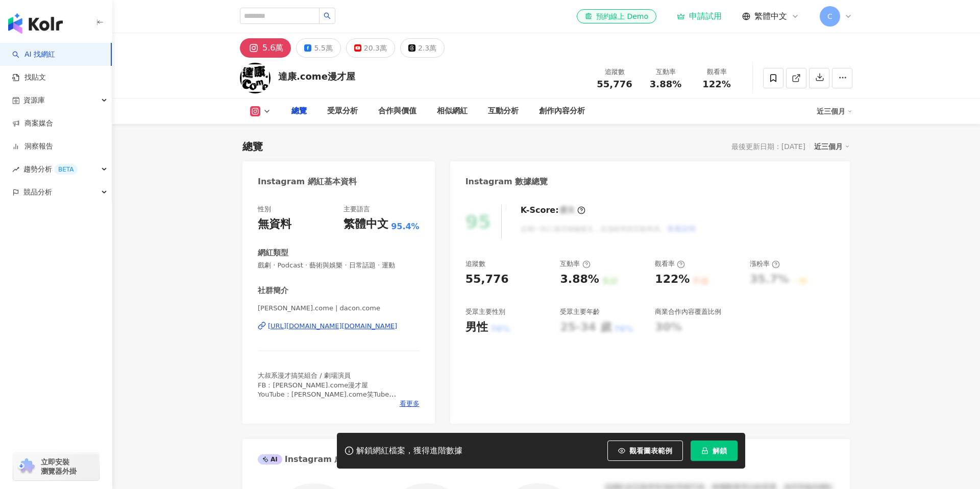  I want to click on a: 找貼文, so click(29, 77).